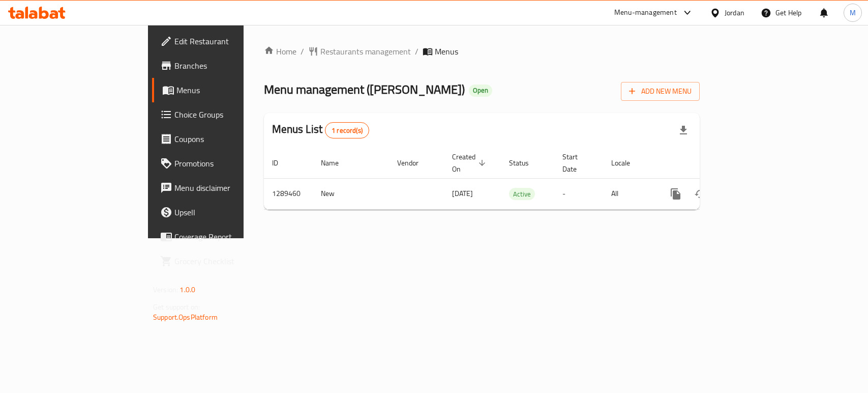 Image resolution: width=868 pixels, height=393 pixels. What do you see at coordinates (222, 139) in the screenshot?
I see `a: Coupons` at bounding box center [222, 139].